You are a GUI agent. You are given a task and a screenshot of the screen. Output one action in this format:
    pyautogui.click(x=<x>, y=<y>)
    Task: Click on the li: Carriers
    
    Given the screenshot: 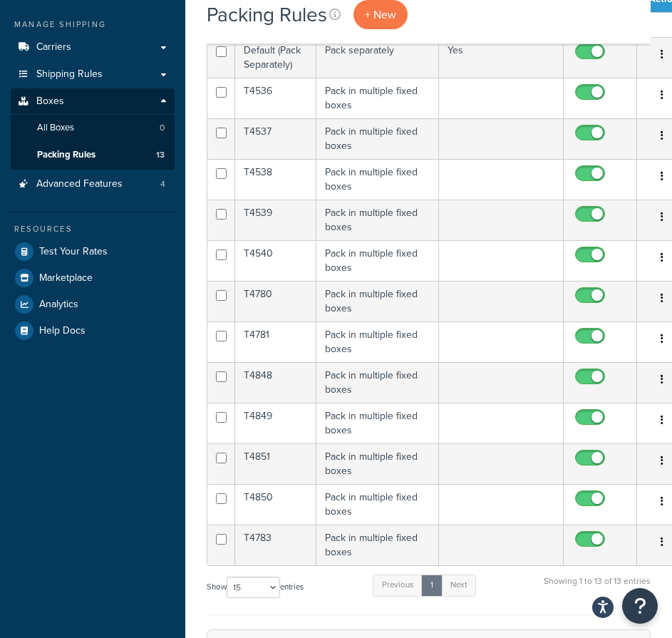 What is the action you would take?
    pyautogui.click(x=92, y=47)
    